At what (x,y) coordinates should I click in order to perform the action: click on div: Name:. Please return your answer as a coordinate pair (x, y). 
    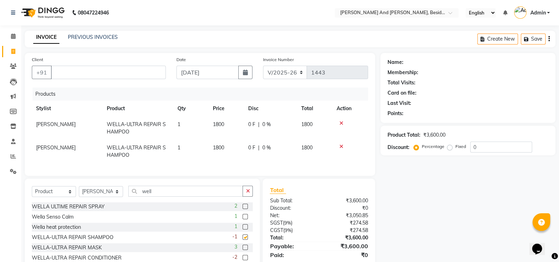
    Looking at the image, I should click on (395, 62).